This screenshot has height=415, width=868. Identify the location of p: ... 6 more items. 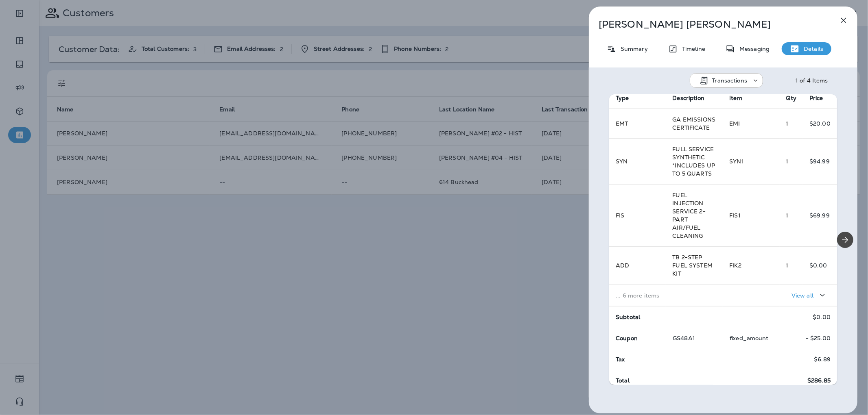
(666, 295).